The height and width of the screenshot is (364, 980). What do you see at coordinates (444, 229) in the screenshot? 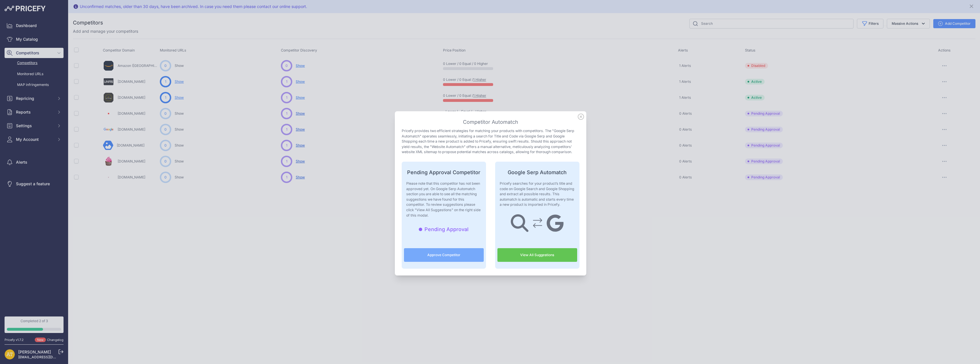
I see `span: Pending Approval` at bounding box center [444, 229].